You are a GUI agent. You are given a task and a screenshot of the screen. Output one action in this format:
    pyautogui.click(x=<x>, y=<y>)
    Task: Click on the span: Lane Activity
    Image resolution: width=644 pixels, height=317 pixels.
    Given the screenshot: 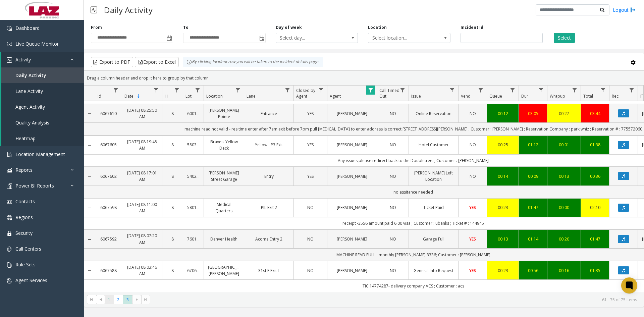 What is the action you would take?
    pyautogui.click(x=29, y=91)
    